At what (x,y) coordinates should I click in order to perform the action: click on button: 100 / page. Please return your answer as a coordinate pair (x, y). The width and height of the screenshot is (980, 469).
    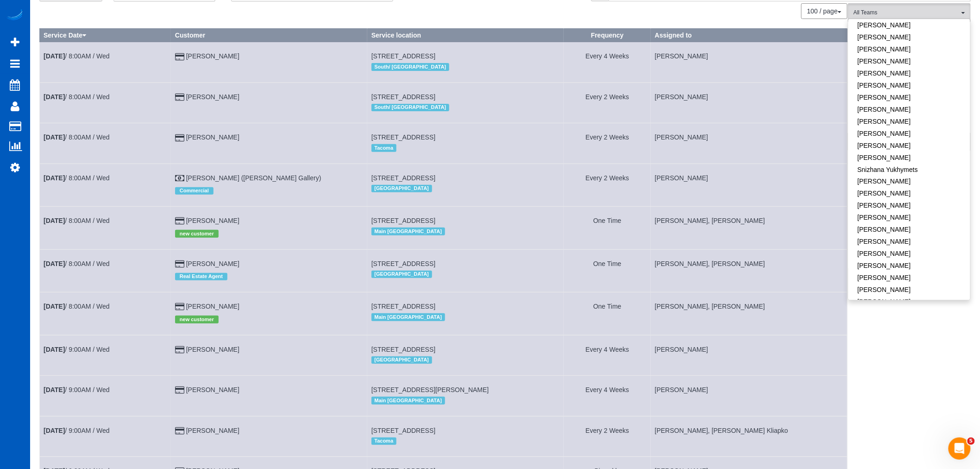
    Looking at the image, I should click on (824, 11).